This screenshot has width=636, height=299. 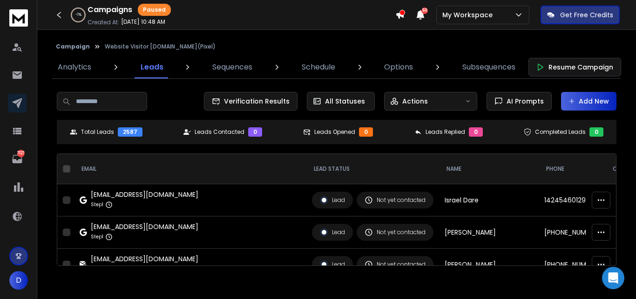 I want to click on p: Actions, so click(x=415, y=101).